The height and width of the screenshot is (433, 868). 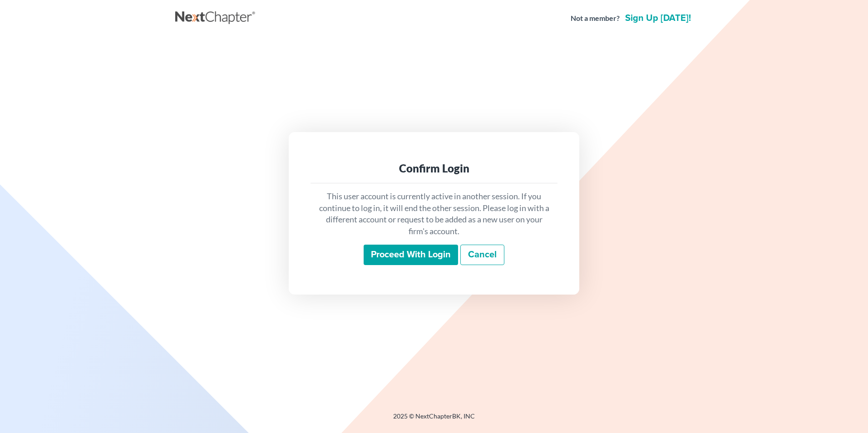 I want to click on a: Cancel, so click(x=482, y=255).